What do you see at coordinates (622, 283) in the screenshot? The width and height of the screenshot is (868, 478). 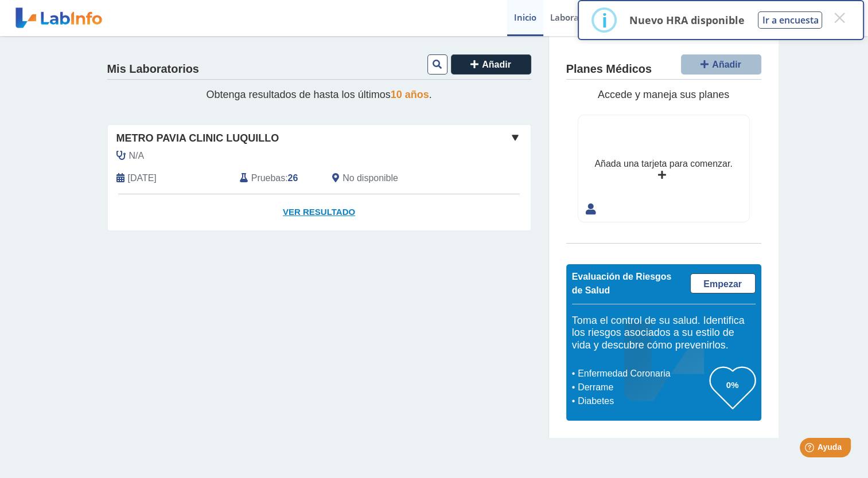 I see `span: Evaluación de Riesgos de Salud` at bounding box center [622, 283].